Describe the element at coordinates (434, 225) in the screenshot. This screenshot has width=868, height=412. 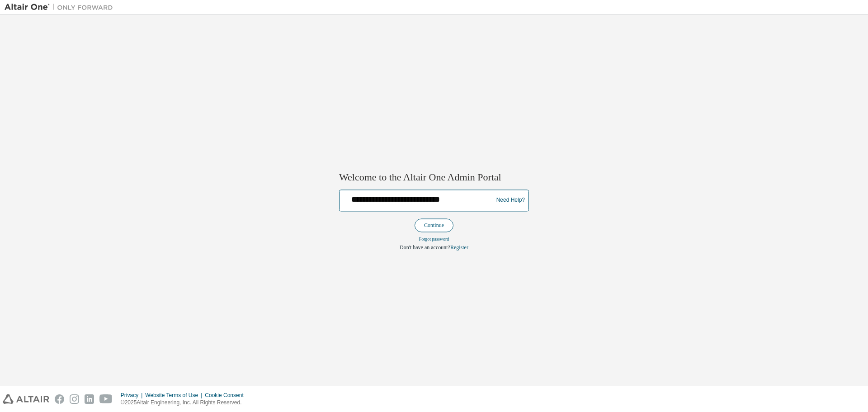
I see `button: Continue` at that location.